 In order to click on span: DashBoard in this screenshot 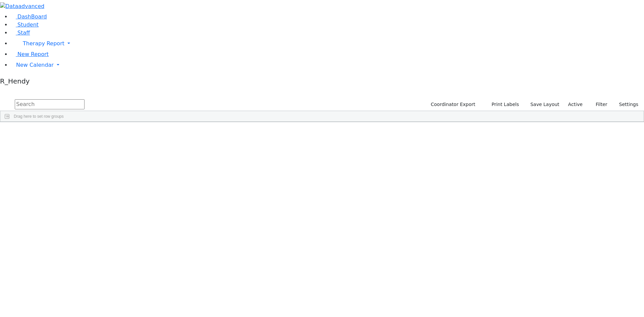, I will do `click(32, 17)`.